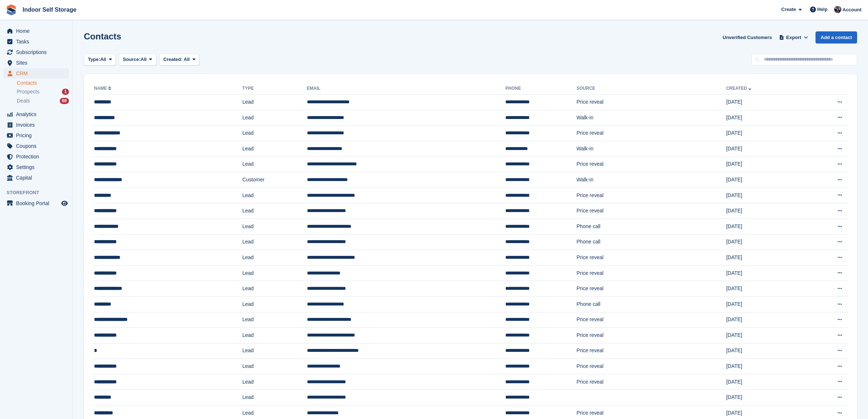  I want to click on a: Deals 68, so click(43, 100).